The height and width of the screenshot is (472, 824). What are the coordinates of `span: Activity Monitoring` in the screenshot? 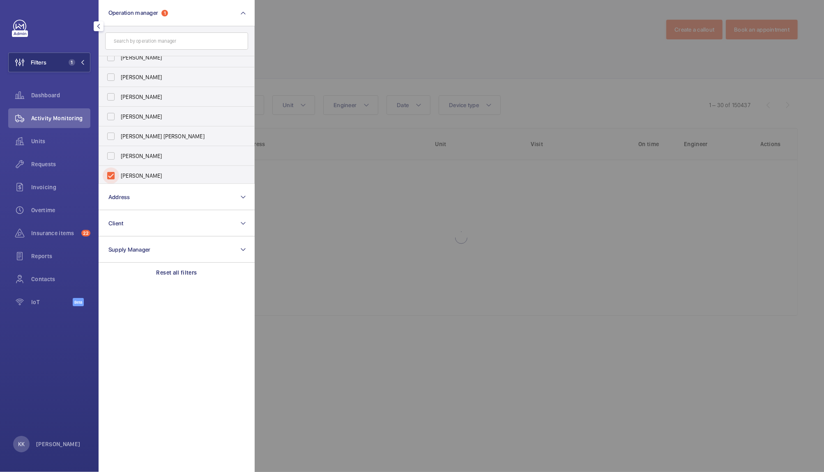 It's located at (61, 118).